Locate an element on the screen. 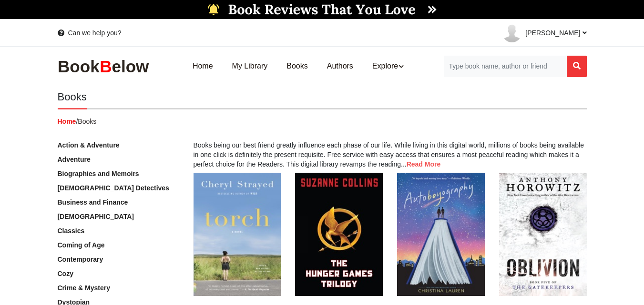  a: My Library is located at coordinates (250, 66).